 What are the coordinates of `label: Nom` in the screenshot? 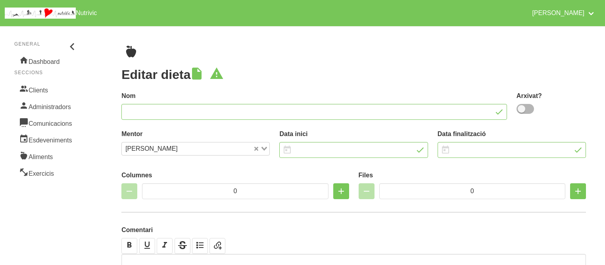 It's located at (314, 96).